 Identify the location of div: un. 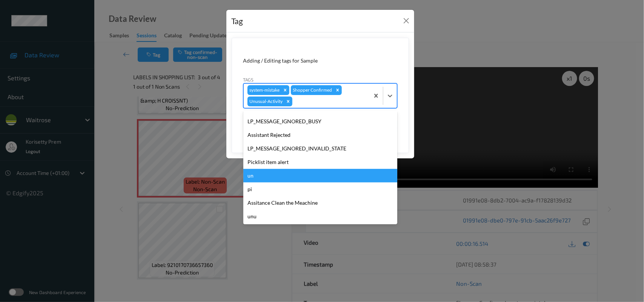
(320, 176).